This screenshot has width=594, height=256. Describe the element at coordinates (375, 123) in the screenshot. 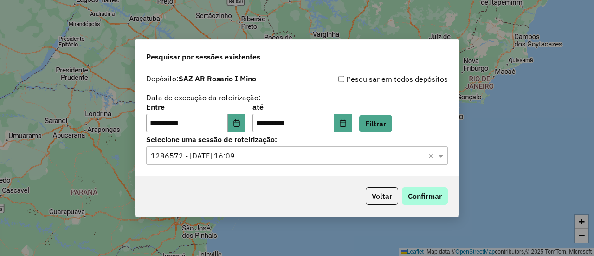

I see `button: Filtrar` at that location.